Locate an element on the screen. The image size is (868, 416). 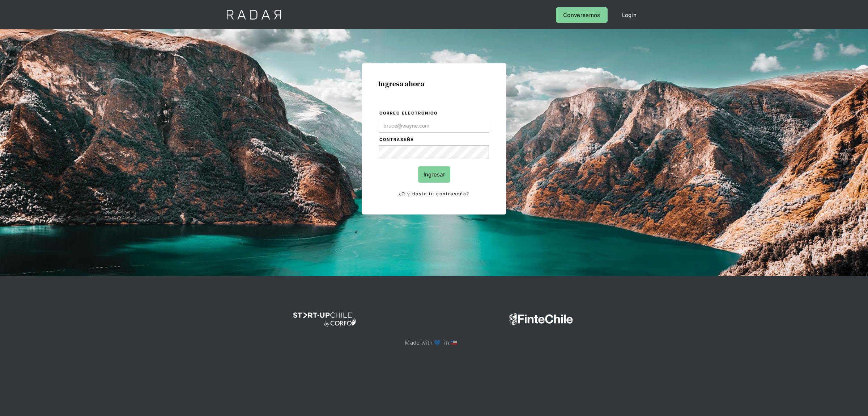
label: Contraseña is located at coordinates (435, 139).